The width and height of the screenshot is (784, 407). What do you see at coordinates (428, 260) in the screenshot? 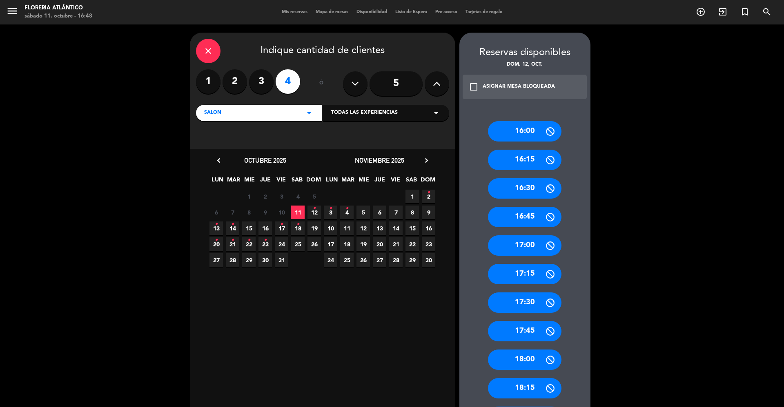
I see `span: 30` at bounding box center [428, 260].